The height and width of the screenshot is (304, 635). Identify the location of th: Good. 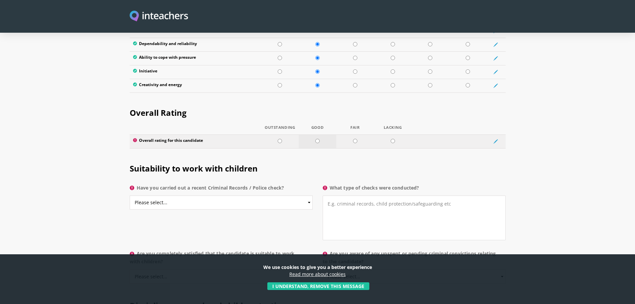
(317, 130).